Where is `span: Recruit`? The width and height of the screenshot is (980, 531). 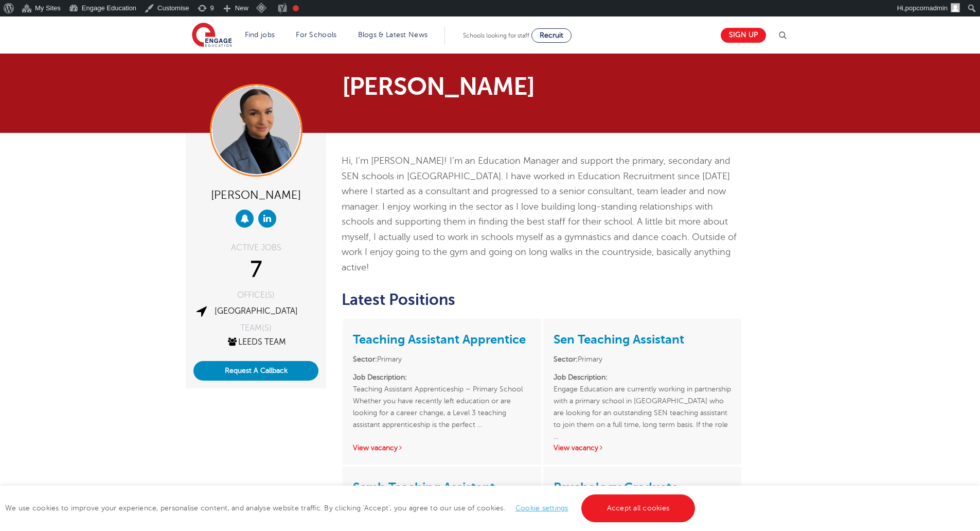
span: Recruit is located at coordinates (552, 35).